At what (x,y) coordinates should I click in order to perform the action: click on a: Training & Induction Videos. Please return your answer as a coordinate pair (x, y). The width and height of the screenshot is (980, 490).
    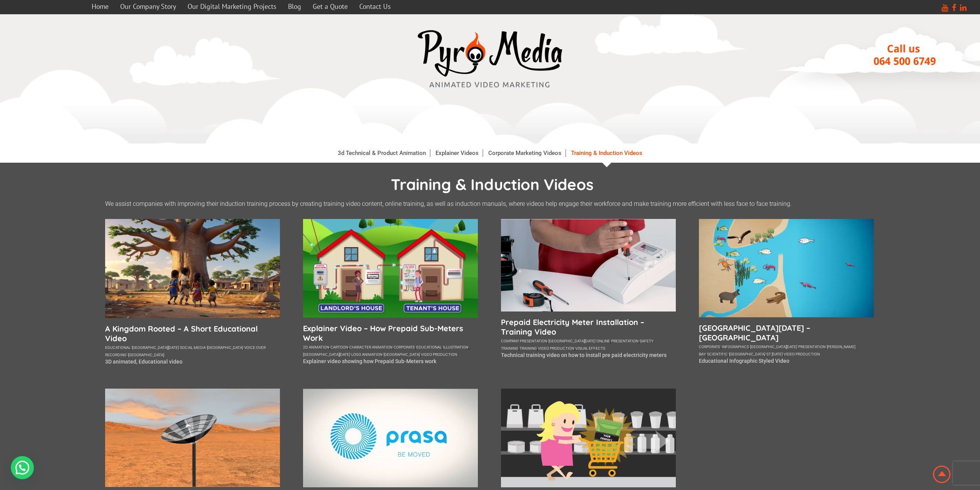
    Looking at the image, I should click on (606, 153).